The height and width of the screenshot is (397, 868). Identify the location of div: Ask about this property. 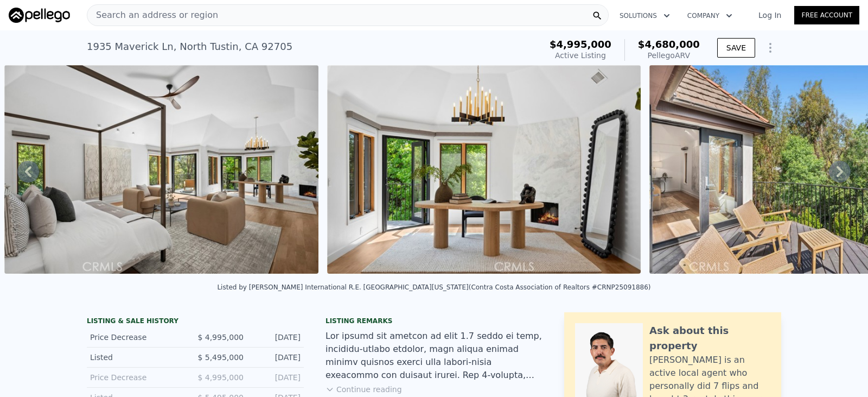
(709, 338).